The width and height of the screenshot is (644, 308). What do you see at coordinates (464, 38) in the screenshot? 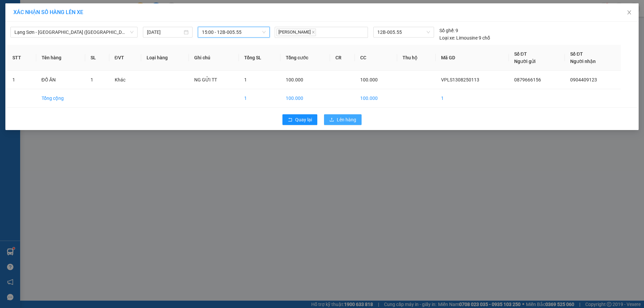
I see `div: Limousine 9 chỗ` at bounding box center [464, 38].